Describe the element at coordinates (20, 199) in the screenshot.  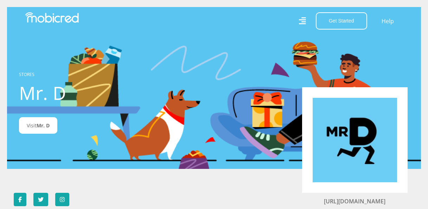
I see `a: Follow Mr. D on Facebook` at that location.